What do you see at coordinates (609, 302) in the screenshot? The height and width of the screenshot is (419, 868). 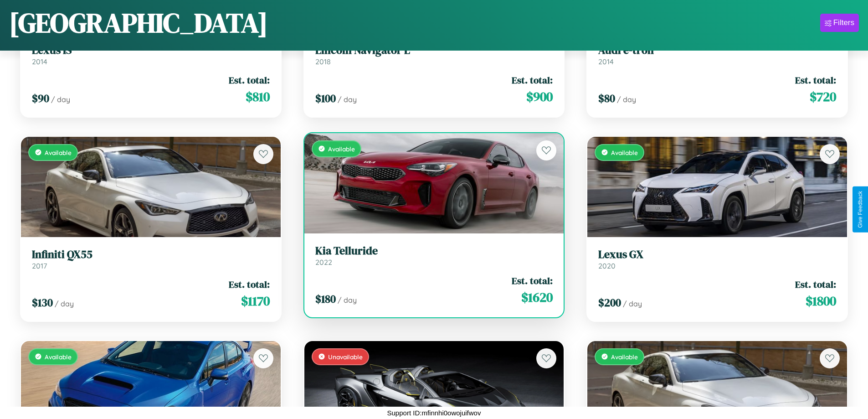 I see `span: $ 200` at bounding box center [609, 302].